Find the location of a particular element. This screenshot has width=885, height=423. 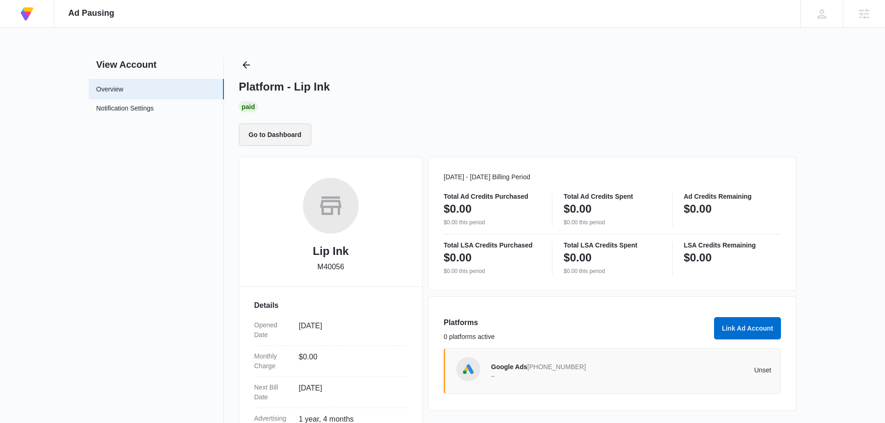

p: Total Ad Credits Purchased is located at coordinates (492, 196).